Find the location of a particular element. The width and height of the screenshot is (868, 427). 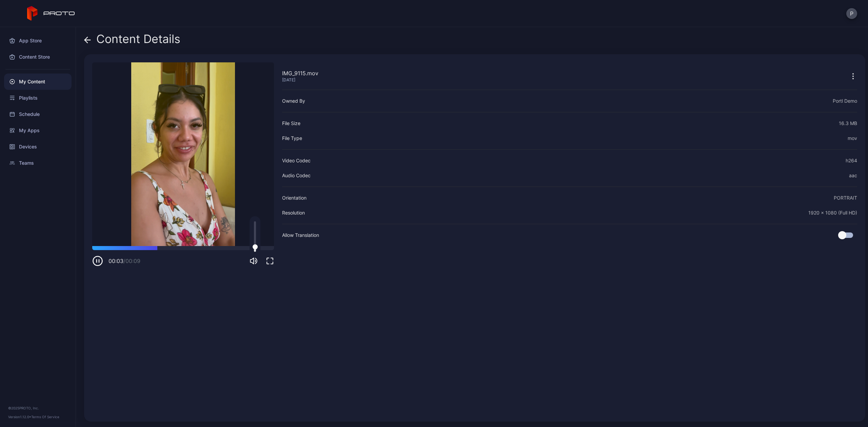

a: Devices is located at coordinates (38, 147).